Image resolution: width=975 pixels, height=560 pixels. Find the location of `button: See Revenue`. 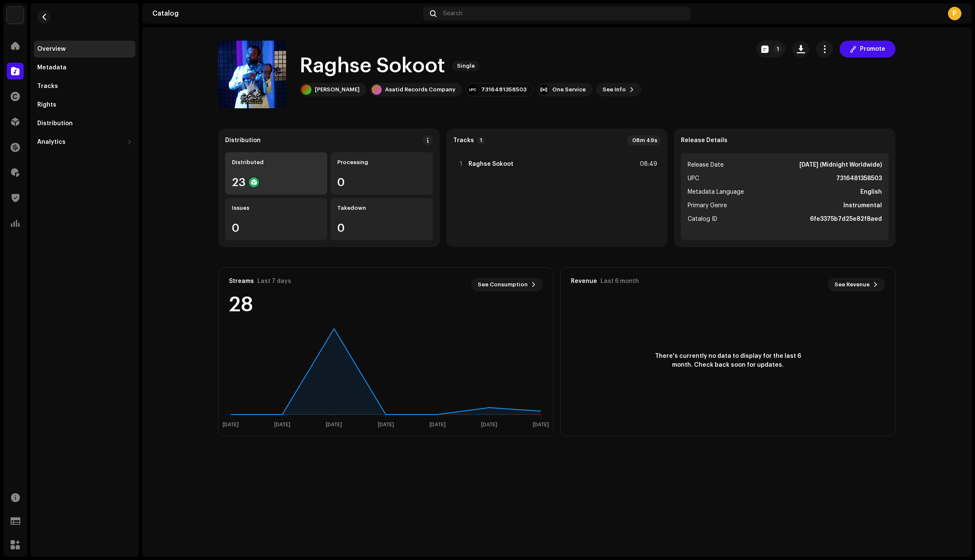

button: See Revenue is located at coordinates (856, 284).